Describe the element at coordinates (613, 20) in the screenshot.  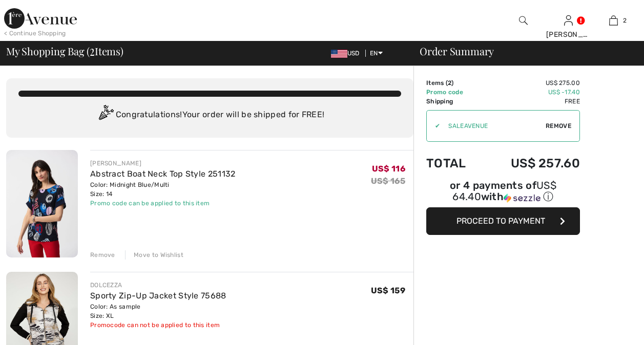
I see `img: My Bag` at that location.